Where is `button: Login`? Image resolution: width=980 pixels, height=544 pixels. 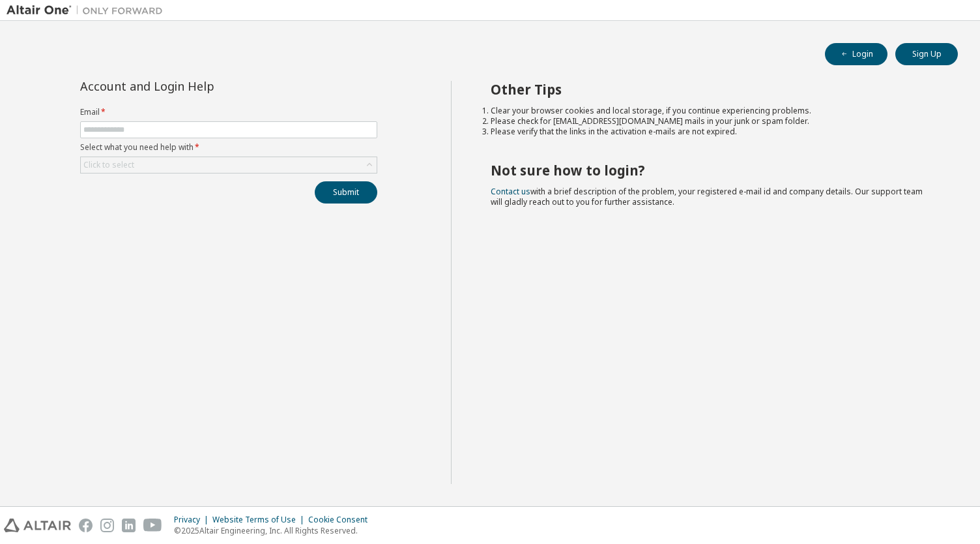 button: Login is located at coordinates (856, 54).